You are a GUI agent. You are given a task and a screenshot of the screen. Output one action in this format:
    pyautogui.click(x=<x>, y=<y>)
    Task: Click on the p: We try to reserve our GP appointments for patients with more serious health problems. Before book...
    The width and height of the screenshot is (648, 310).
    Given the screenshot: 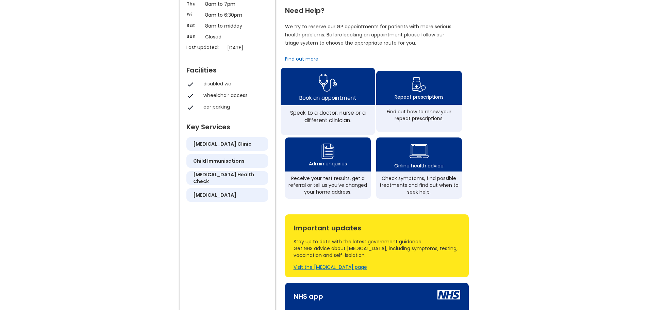 What is the action you would take?
    pyautogui.click(x=368, y=35)
    